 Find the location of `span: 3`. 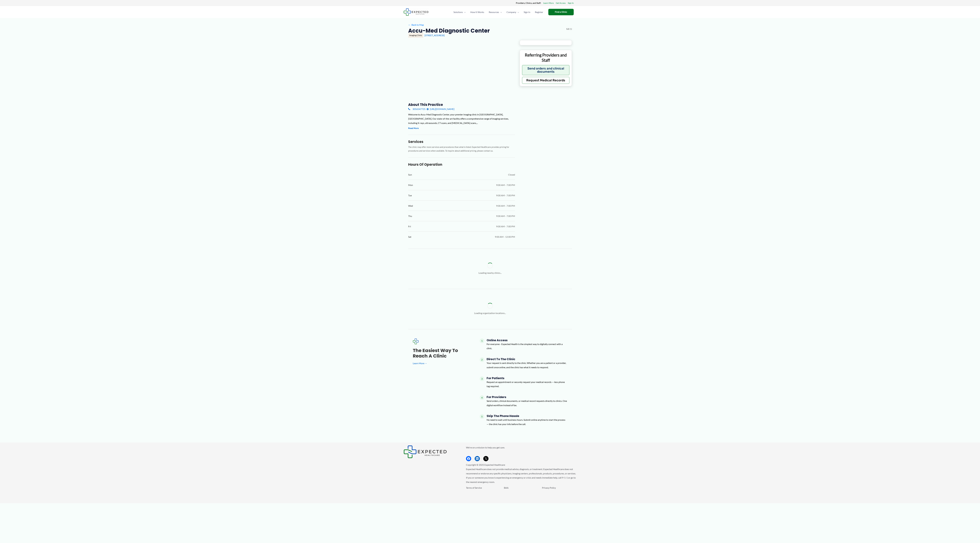

span: 3 is located at coordinates (482, 378).